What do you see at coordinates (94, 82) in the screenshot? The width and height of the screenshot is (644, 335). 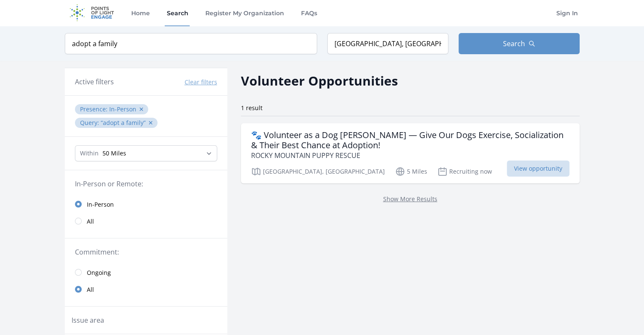 I see `h3: Active filters` at bounding box center [94, 82].